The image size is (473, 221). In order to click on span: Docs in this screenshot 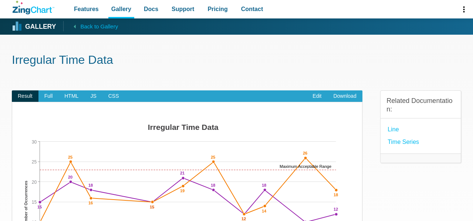, I will do `click(151, 9)`.